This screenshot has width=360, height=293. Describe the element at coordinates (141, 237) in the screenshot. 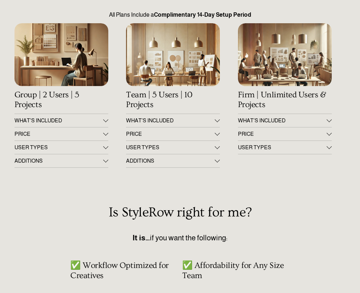

I see `strong: It is…` at that location.